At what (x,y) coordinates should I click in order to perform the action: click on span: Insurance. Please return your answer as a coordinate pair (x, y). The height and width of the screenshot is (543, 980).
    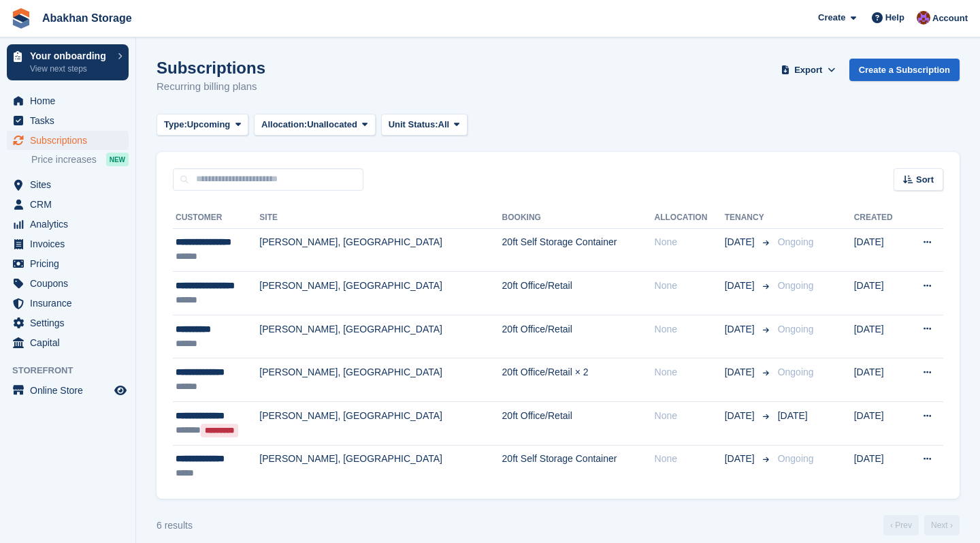
    Looking at the image, I should click on (71, 303).